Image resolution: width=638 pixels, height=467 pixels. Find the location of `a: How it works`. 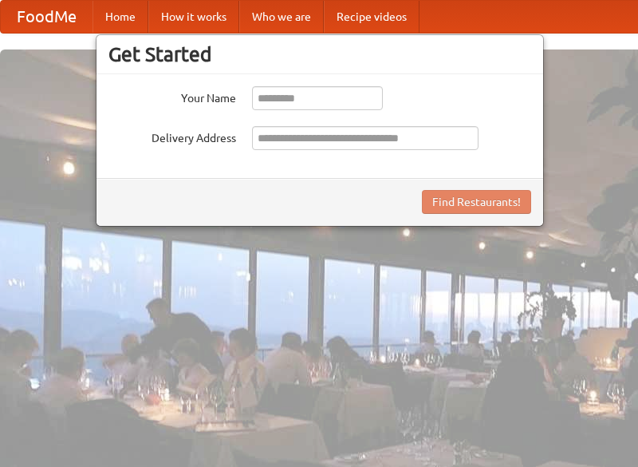

a: How it works is located at coordinates (194, 17).